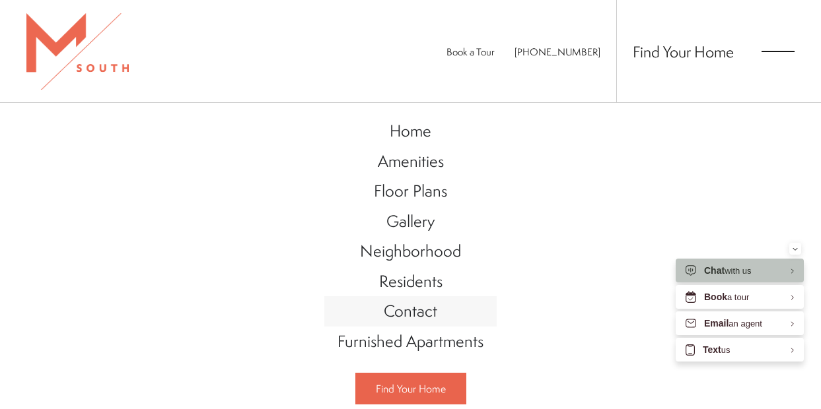 This screenshot has height=409, width=821. I want to click on span: Neighborhood, so click(410, 251).